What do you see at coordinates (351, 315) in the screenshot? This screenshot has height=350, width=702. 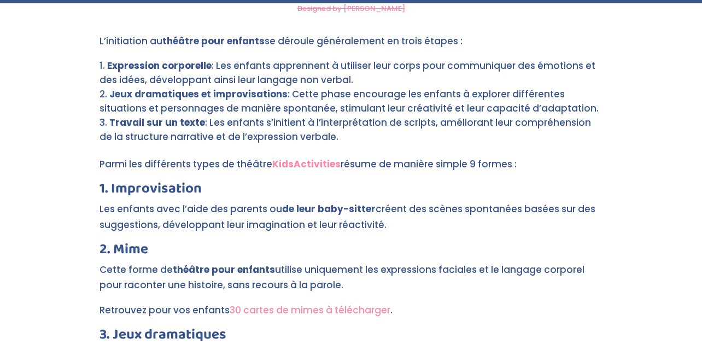 I see `p: Retrouvez pour vos enfants .` at bounding box center [351, 315].